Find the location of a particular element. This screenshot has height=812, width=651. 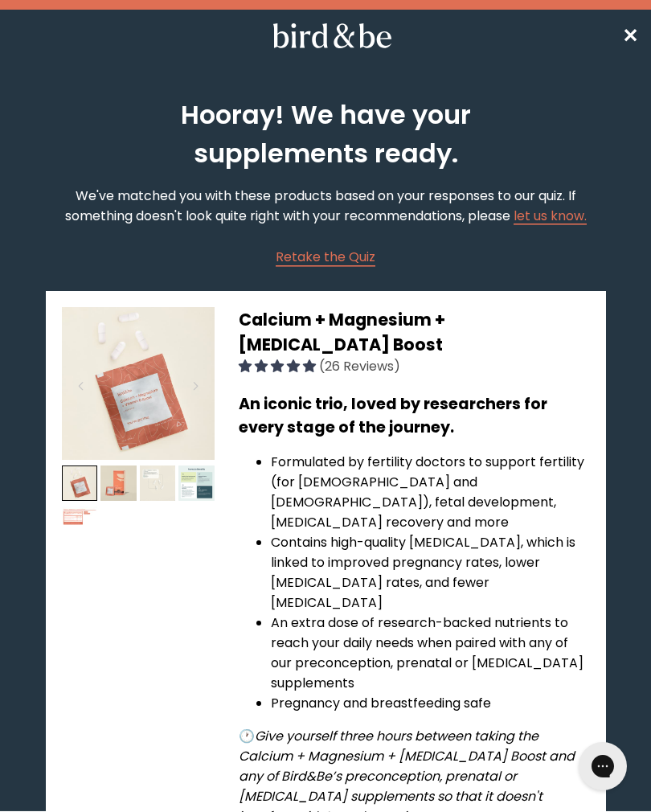

b: An iconic trio, loved by researchers for every stage of the journey. is located at coordinates (393, 416).